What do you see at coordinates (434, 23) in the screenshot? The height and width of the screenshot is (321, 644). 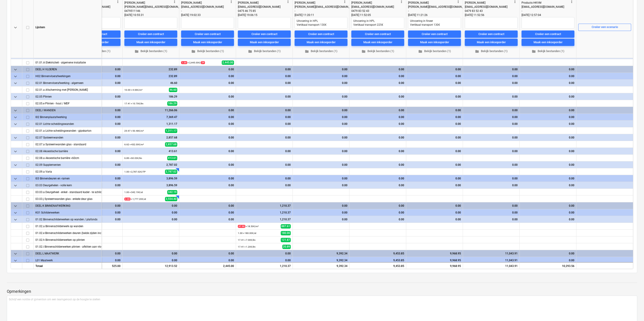 I see `textarea: Uitvoering in fineer Vertikaal transport 130€` at bounding box center [434, 23].